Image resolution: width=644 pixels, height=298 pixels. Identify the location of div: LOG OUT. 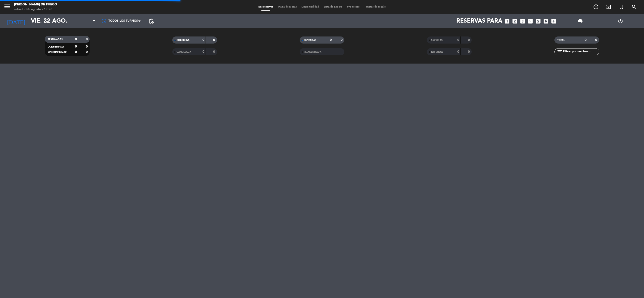
(620, 21).